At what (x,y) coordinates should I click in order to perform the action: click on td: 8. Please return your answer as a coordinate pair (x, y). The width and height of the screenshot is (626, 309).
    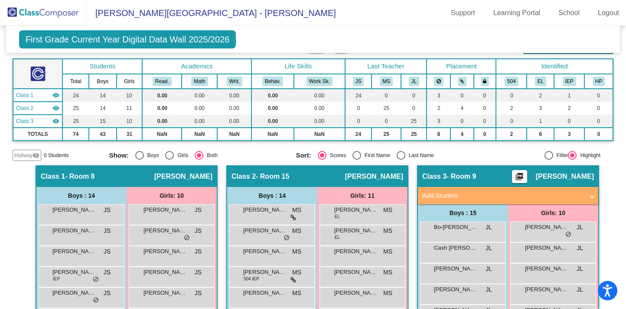
    Looking at the image, I should click on (438, 134).